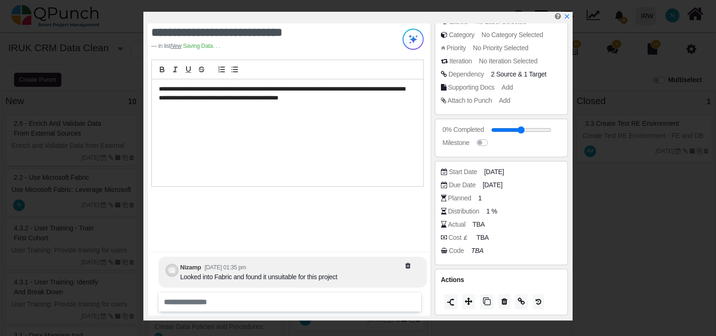  What do you see at coordinates (535, 74) in the screenshot?
I see `span: <div class="badge badge-secondary"> 2.6 - Enrich and Validate Data from External Sources FS</div>` at bounding box center [535, 74].